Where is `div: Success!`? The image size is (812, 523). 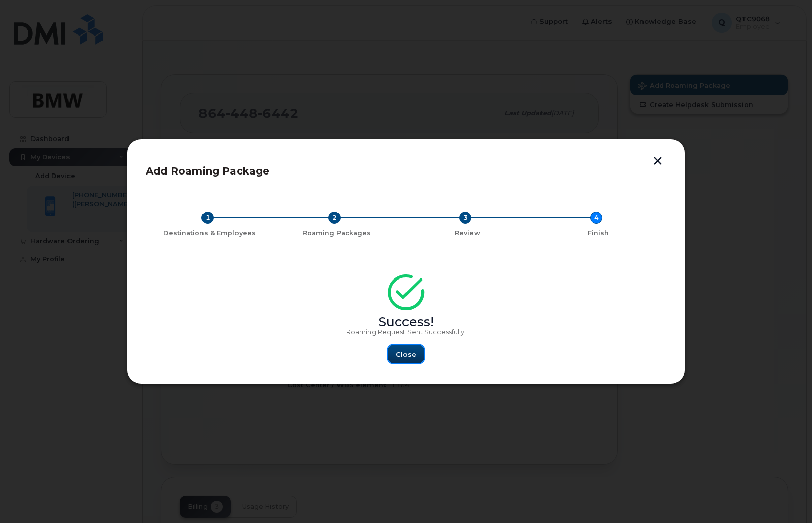 div: Success! is located at coordinates (406, 323).